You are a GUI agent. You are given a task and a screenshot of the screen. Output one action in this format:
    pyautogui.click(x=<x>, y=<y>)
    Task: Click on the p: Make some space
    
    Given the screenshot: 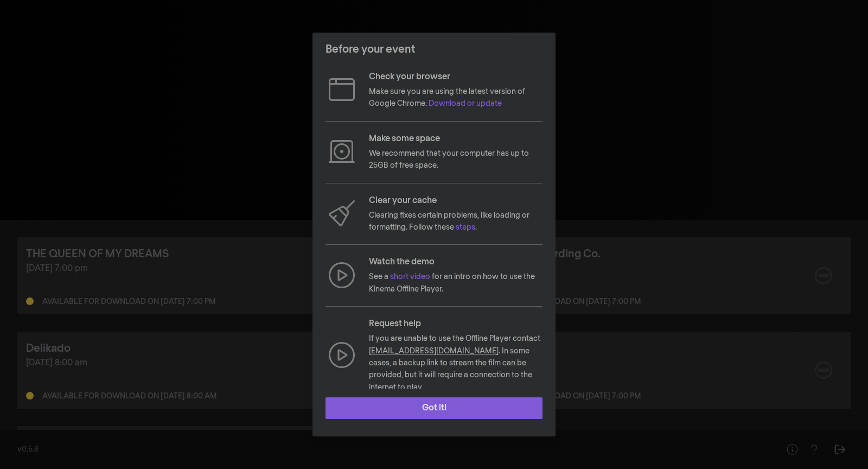 What is the action you would take?
    pyautogui.click(x=456, y=139)
    